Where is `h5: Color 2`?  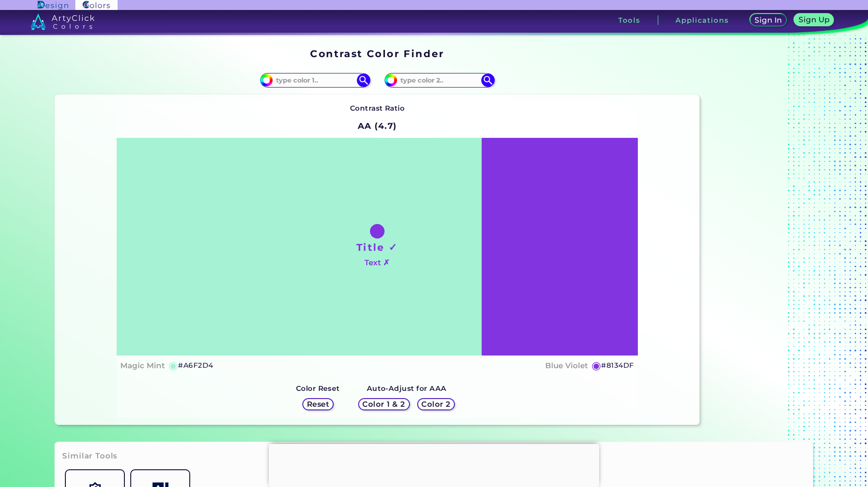
h5: Color 2 is located at coordinates (436, 404).